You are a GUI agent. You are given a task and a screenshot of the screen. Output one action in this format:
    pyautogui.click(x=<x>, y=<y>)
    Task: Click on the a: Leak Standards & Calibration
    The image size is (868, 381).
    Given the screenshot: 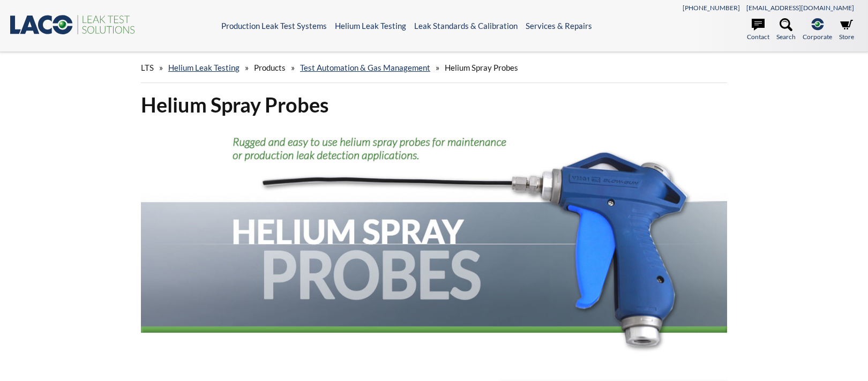 What is the action you would take?
    pyautogui.click(x=466, y=26)
    